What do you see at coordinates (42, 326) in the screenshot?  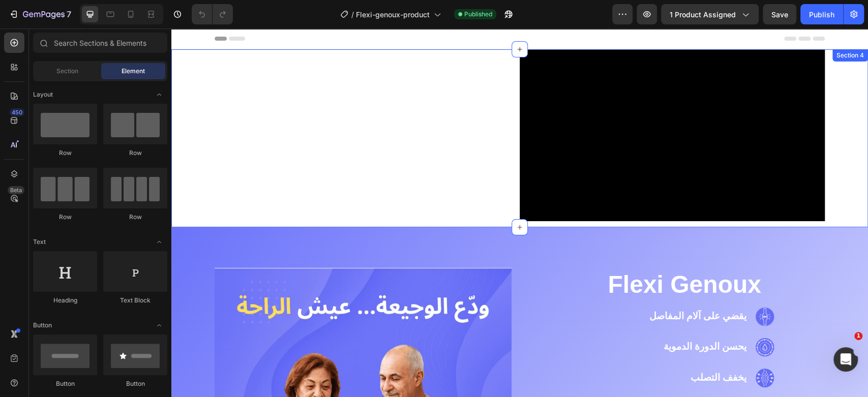 I see `span: Button` at bounding box center [42, 326].